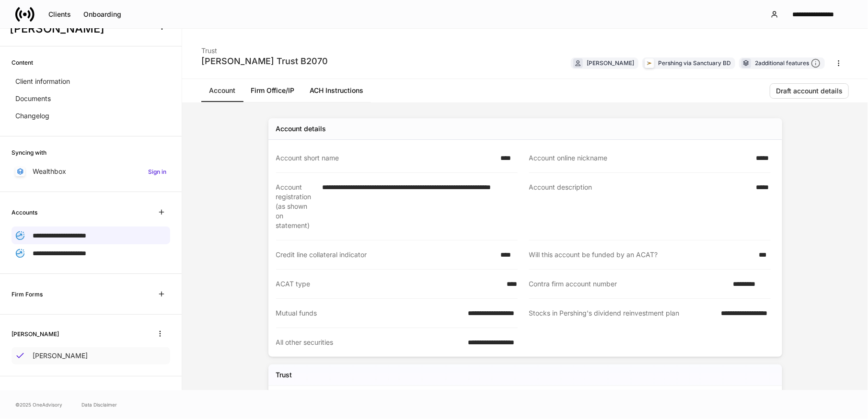 The height and width of the screenshot is (419, 868). What do you see at coordinates (26, 294) in the screenshot?
I see `h6: Firm Forms` at bounding box center [26, 294].